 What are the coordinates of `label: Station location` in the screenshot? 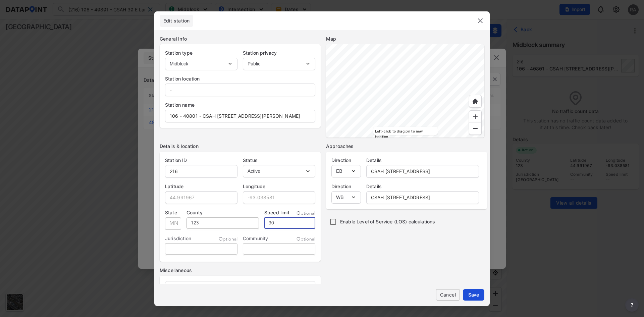 It's located at (240, 79).